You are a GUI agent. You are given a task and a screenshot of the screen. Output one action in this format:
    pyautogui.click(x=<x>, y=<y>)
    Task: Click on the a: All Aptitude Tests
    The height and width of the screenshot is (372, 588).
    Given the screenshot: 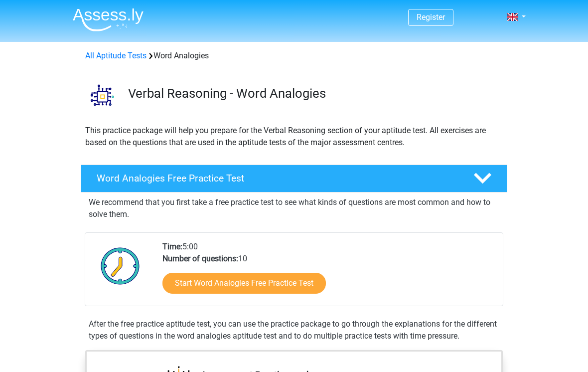 What is the action you would take?
    pyautogui.click(x=116, y=55)
    